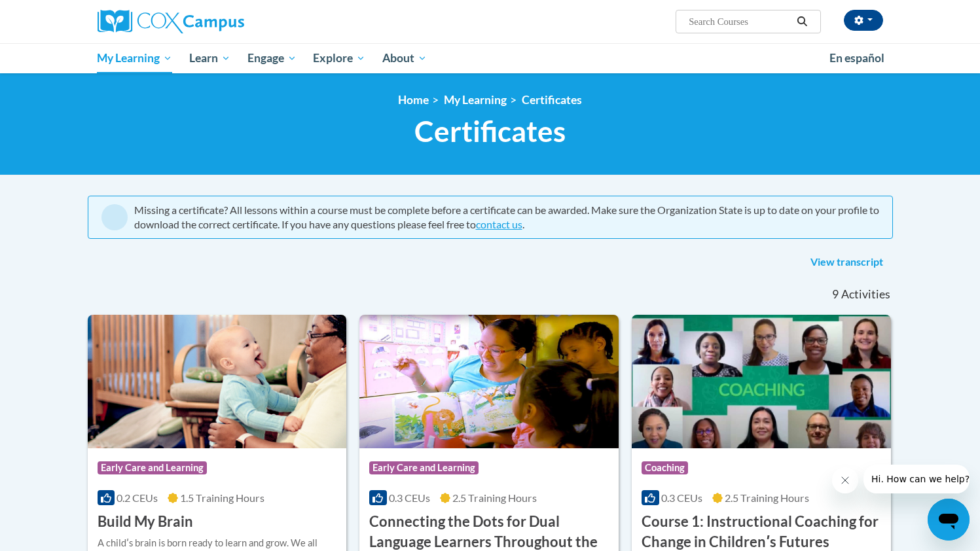 This screenshot has width=980, height=551. Describe the element at coordinates (846, 263) in the screenshot. I see `a: View transcript` at that location.